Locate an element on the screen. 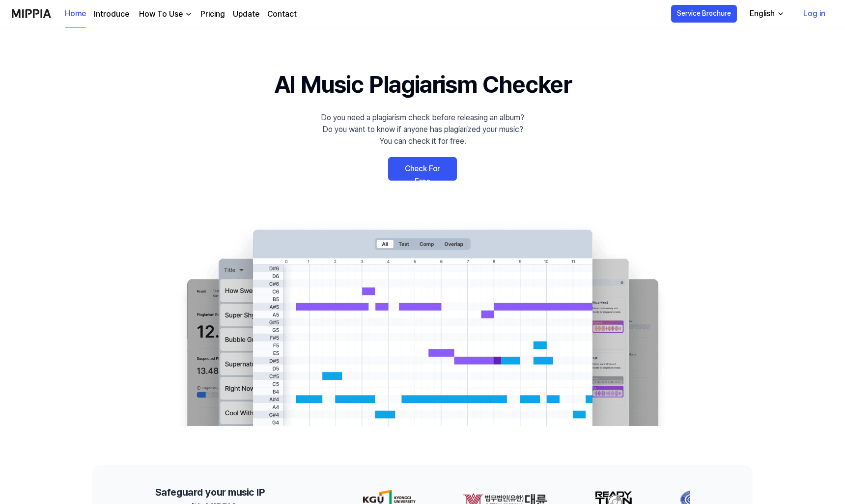 This screenshot has width=845, height=504. button: Service Brochure is located at coordinates (704, 14).